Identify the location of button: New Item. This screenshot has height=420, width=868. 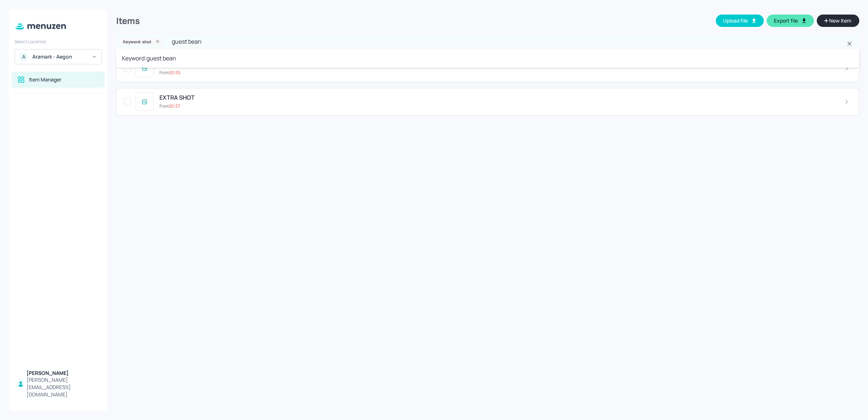
(838, 21).